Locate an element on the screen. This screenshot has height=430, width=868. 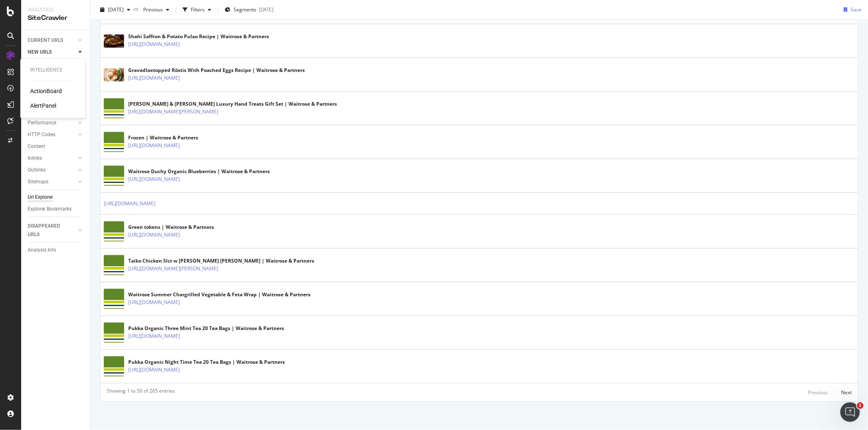
span: Previous is located at coordinates (151, 9).